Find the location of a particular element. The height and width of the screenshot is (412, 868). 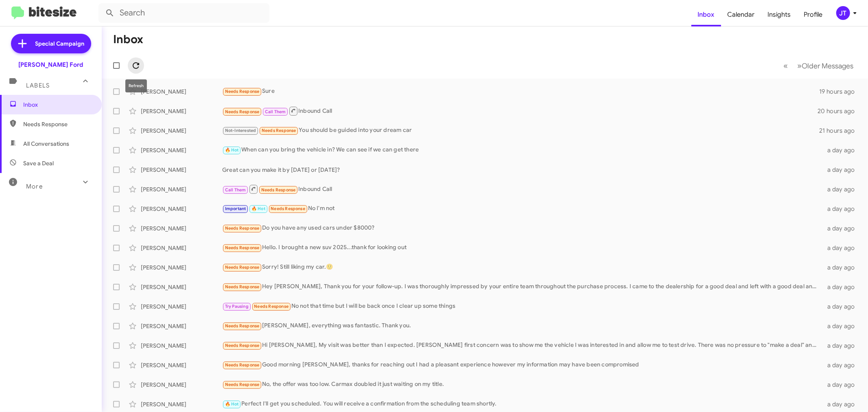

a: Insights is located at coordinates (780, 15).